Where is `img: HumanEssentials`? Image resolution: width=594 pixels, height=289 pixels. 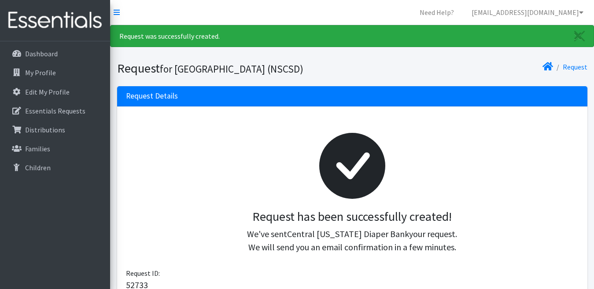 img: HumanEssentials is located at coordinates (55, 20).